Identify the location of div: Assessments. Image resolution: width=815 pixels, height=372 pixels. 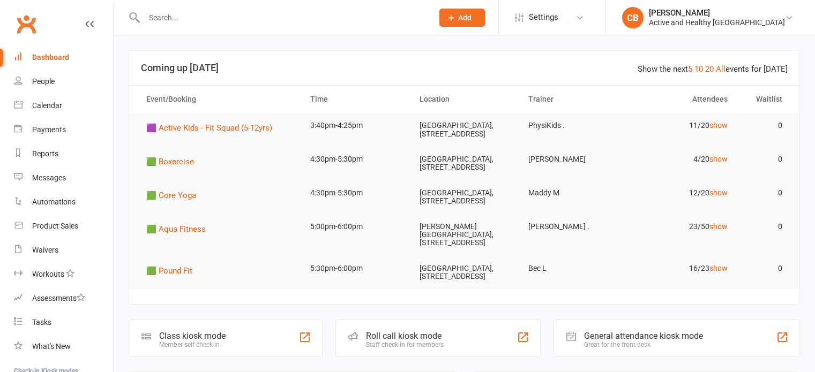
(58, 299).